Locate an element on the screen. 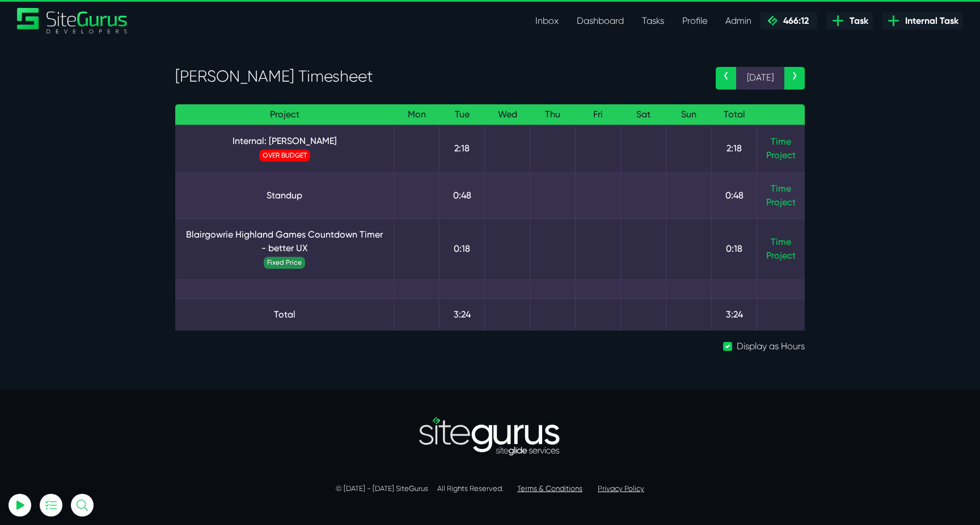 The image size is (980, 525). a: Privacy Policy is located at coordinates (621, 488).